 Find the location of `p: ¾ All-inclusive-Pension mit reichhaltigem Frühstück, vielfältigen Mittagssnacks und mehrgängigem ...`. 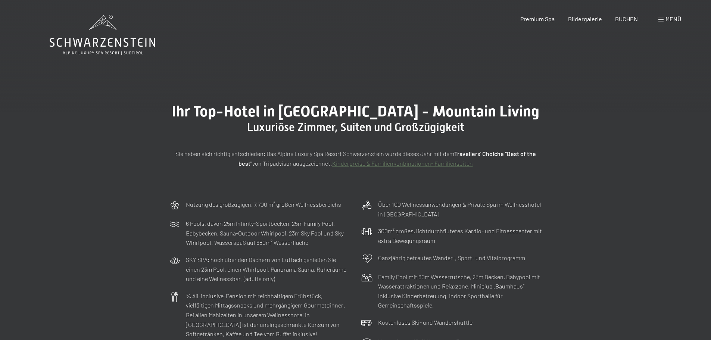

p: ¾ All-inclusive-Pension mit reichhaltigem Frühstück, vielfältigen Mittagssnacks und mehrgängigem ... is located at coordinates (268, 315).